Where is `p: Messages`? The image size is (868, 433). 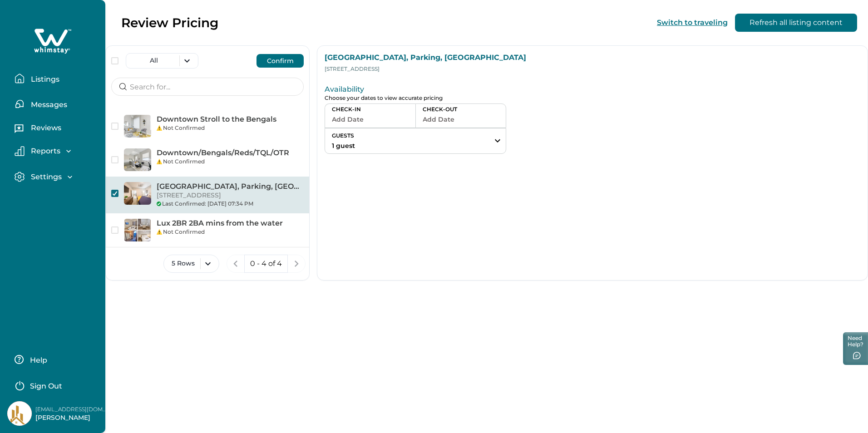
p: Messages is located at coordinates (47, 105).